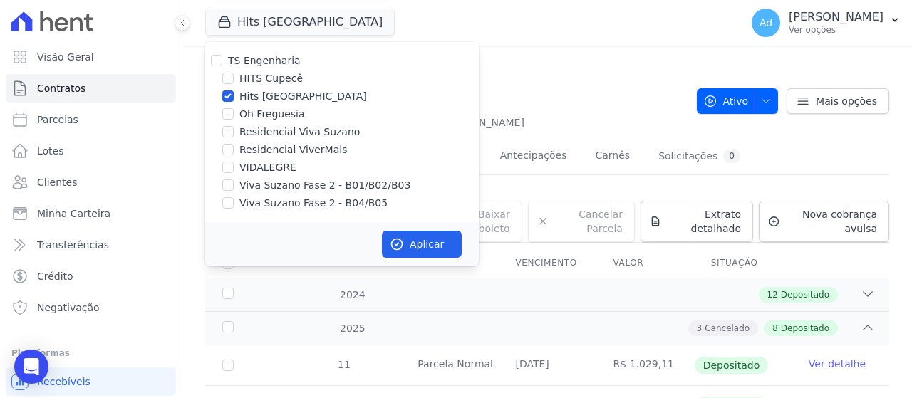 The height and width of the screenshot is (398, 912). Describe the element at coordinates (772, 295) in the screenshot. I see `span: 12` at that location.